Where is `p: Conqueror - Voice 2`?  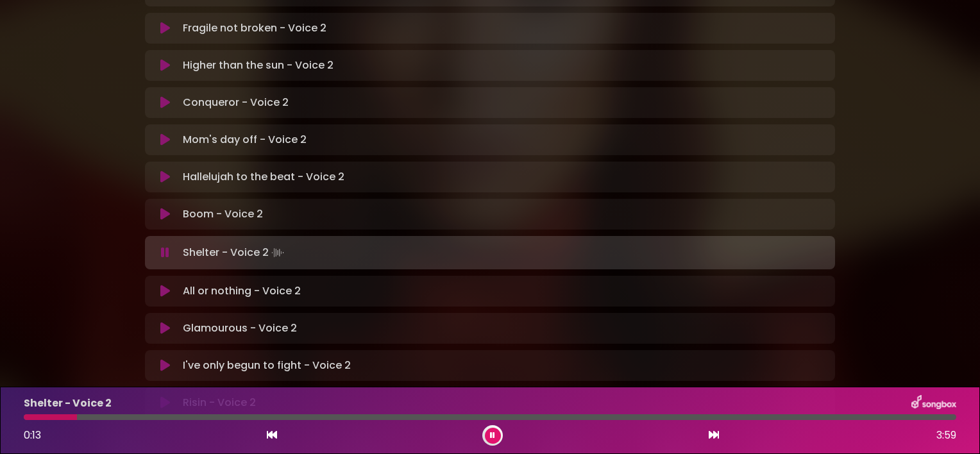 p: Conqueror - Voice 2 is located at coordinates (236, 103).